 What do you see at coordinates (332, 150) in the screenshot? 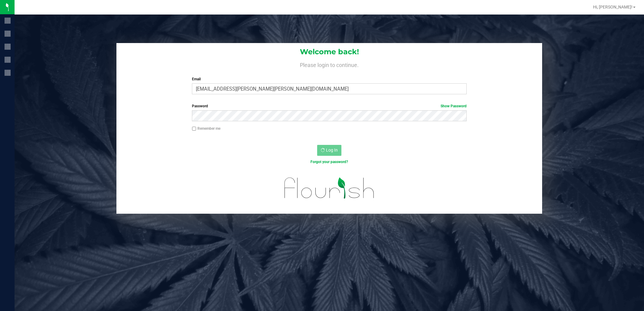
I see `span: Log In` at bounding box center [332, 150].